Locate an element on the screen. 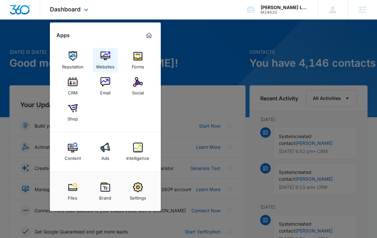  a: Settings is located at coordinates (138, 192).